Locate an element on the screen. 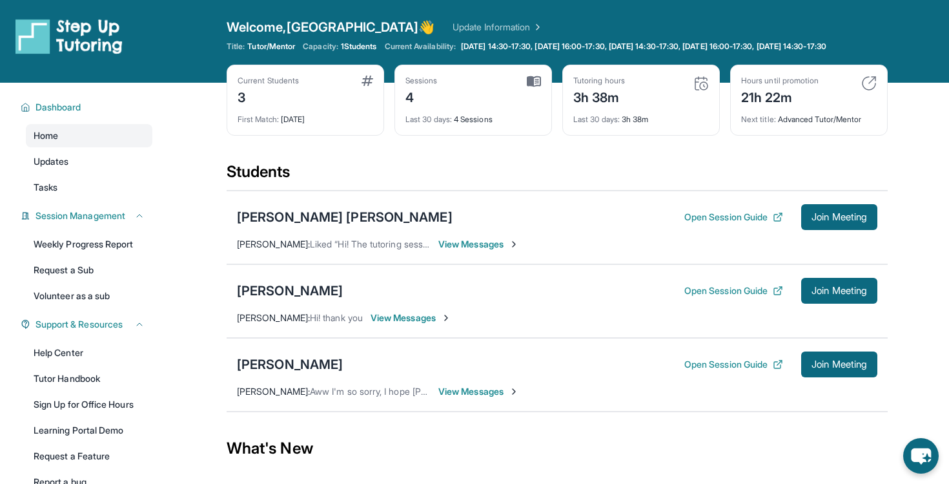 The height and width of the screenshot is (484, 949). a: Sign Up for Office Hours is located at coordinates (89, 404).